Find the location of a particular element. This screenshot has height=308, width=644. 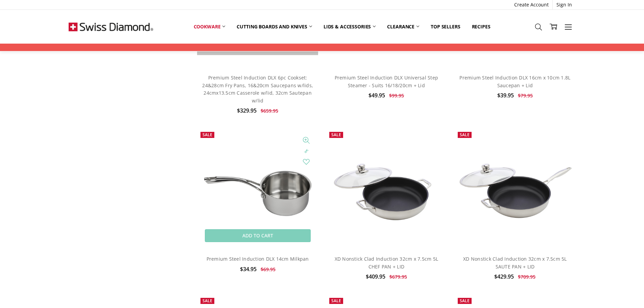

a: Lids & Accessories is located at coordinates (349, 27).